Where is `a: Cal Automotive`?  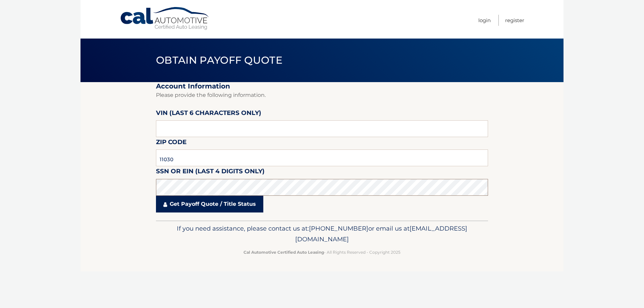
a: Cal Automotive is located at coordinates (165, 18).